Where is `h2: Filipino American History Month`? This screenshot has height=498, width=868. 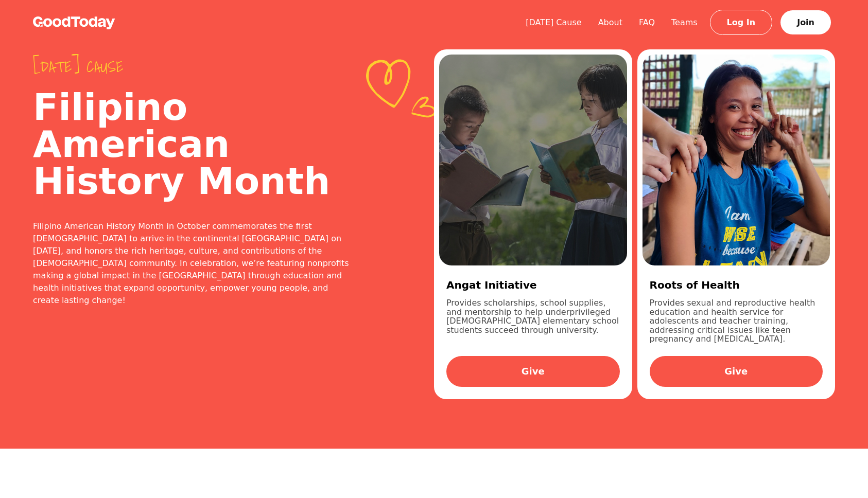 h2: Filipino American History Month is located at coordinates (192, 144).